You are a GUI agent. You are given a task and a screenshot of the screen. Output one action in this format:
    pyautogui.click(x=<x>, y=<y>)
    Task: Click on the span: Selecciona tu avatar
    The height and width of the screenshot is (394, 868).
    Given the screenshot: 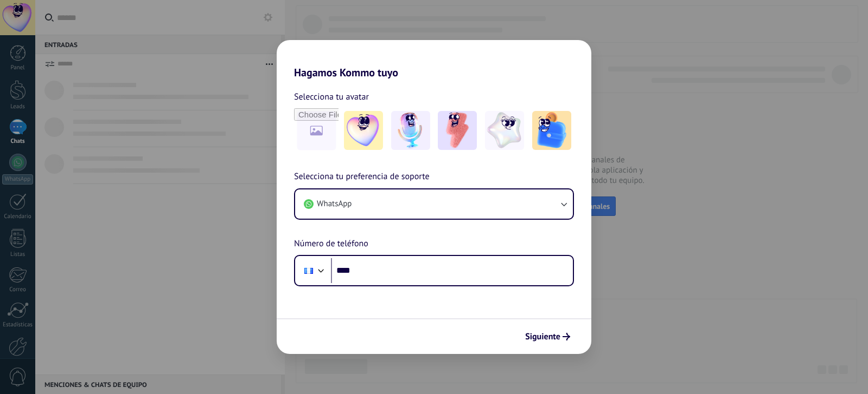 What is the action you would take?
    pyautogui.click(x=332, y=97)
    